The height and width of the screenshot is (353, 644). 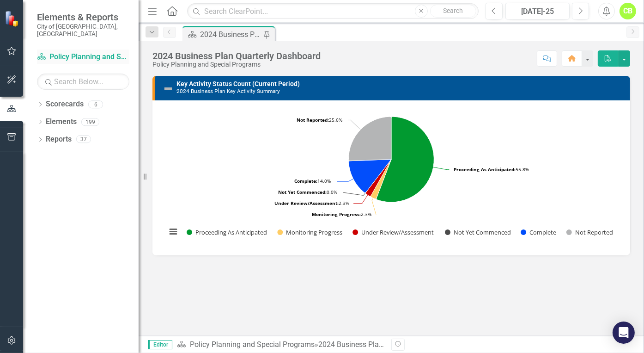 I want to click on path: Under Review/Assessment, 1., so click(x=379, y=178).